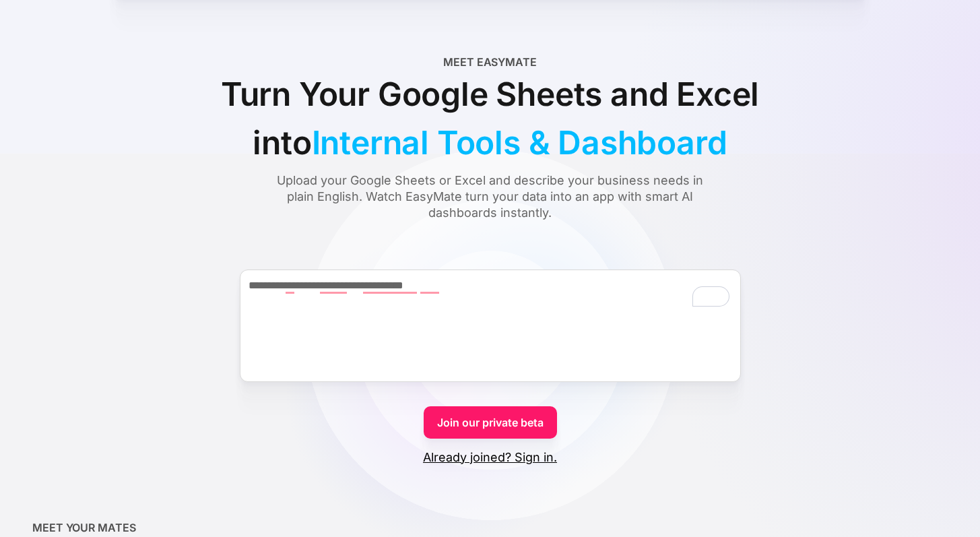  What do you see at coordinates (84, 528) in the screenshot?
I see `div: MEET YOUR MATES` at bounding box center [84, 528].